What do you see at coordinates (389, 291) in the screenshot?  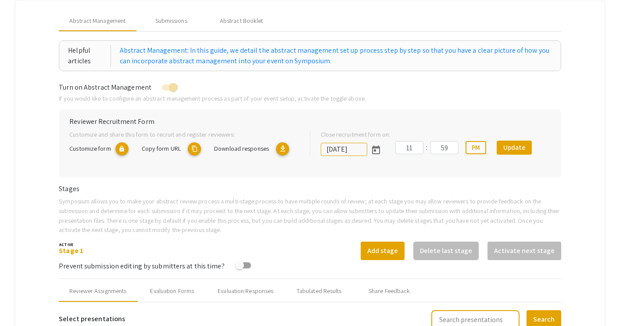 I see `div: Share Feedback` at bounding box center [389, 291].